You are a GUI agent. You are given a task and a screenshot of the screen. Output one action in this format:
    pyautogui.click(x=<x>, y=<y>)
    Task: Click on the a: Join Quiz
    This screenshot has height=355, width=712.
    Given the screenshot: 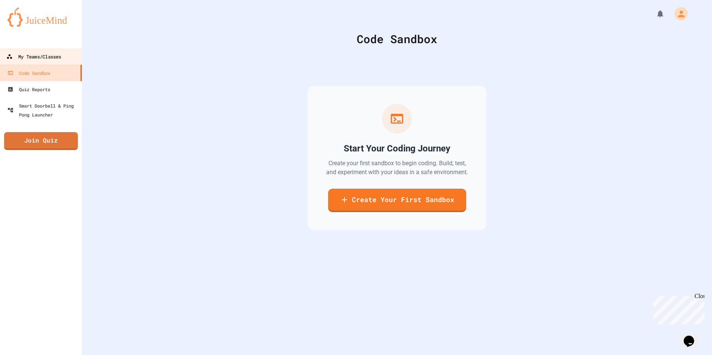 What is the action you would take?
    pyautogui.click(x=41, y=141)
    